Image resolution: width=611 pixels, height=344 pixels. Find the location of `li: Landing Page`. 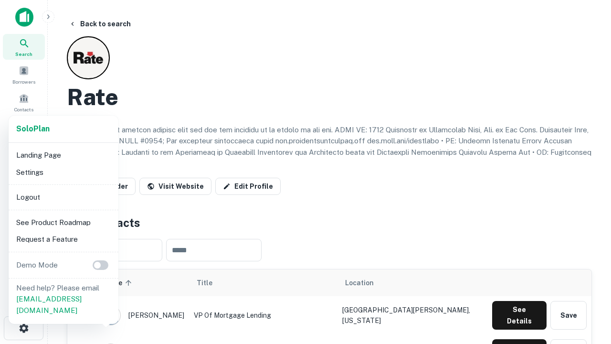

li: Landing Page is located at coordinates (64, 155).